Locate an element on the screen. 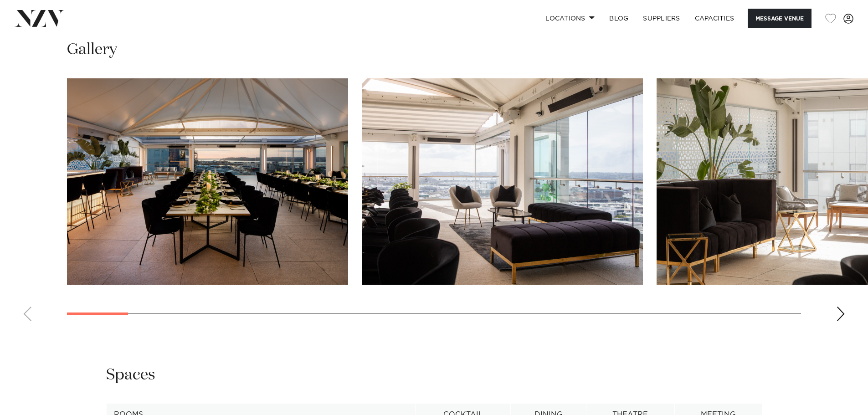  button: Message Venue is located at coordinates (780, 18).